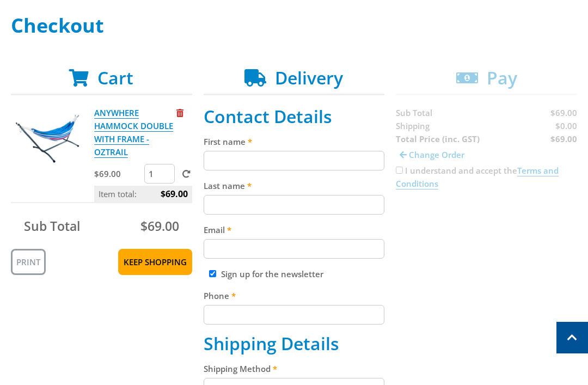 The image size is (588, 385). Describe the element at coordinates (294, 249) in the screenshot. I see `input: Please enter your email address.` at that location.